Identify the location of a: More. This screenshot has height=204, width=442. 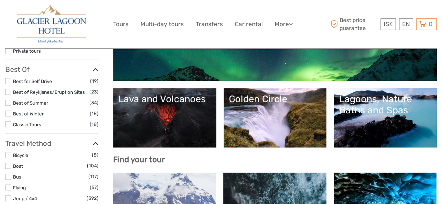
(284, 24).